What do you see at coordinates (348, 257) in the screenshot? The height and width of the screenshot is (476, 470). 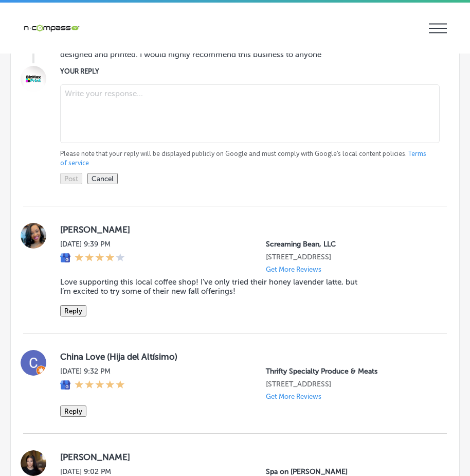 I see `p: 3700 Churchville Rd Unit B` at bounding box center [348, 257].